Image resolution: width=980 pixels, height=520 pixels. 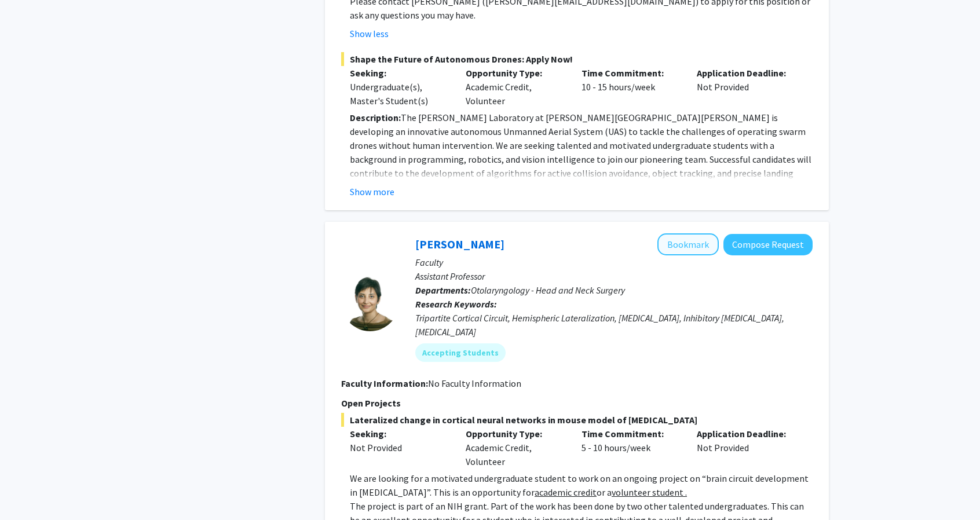 What do you see at coordinates (581, 485) in the screenshot?
I see `p: We are looking for a motivated undergraduate student to work on an ongoing project on “brain circ...` at bounding box center [581, 485].